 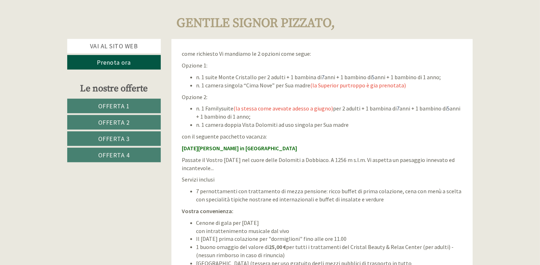 I want to click on li: n. 1 camera singola “Cima Nove” per Sua madre, so click(x=330, y=85).